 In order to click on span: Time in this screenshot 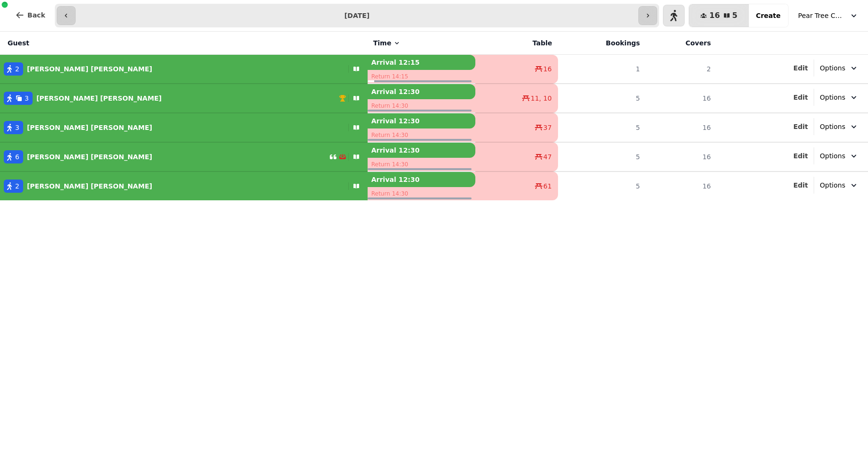, I will do `click(383, 43)`.